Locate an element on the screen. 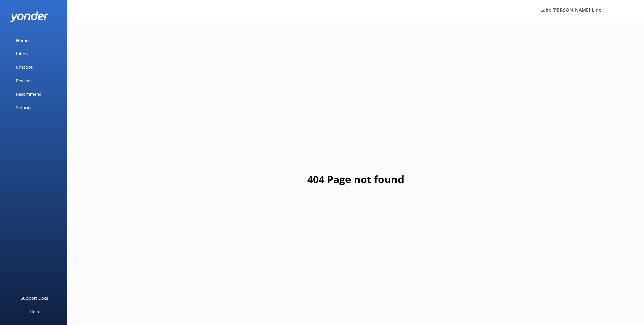  h1: 404 Page not found is located at coordinates (355, 180).